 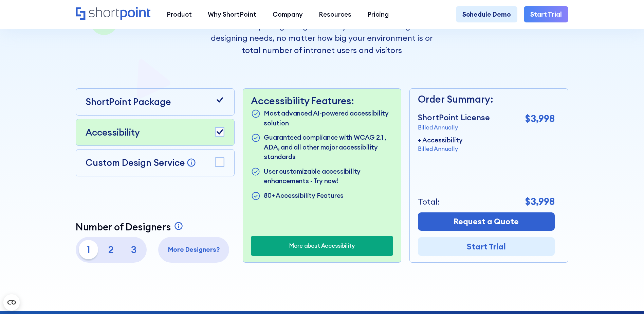 What do you see at coordinates (113, 14) in the screenshot?
I see `a: Home` at bounding box center [113, 14].